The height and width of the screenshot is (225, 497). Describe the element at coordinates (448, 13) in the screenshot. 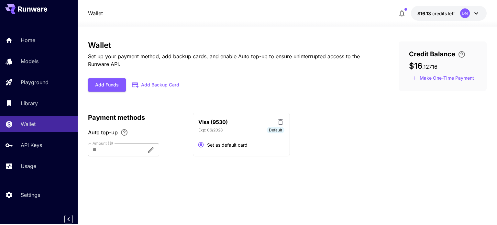

I see `button: $16.12716DN` at that location.